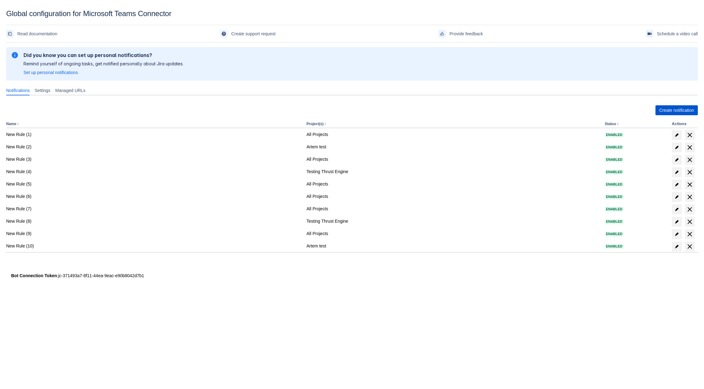 This screenshot has height=389, width=704. Describe the element at coordinates (42, 90) in the screenshot. I see `span: Settings` at that location.